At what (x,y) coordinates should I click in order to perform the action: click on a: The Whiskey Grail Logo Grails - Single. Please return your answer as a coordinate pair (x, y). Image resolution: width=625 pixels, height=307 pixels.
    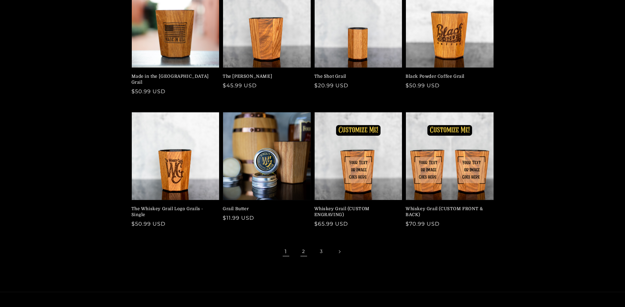
    Looking at the image, I should click on (174, 212).